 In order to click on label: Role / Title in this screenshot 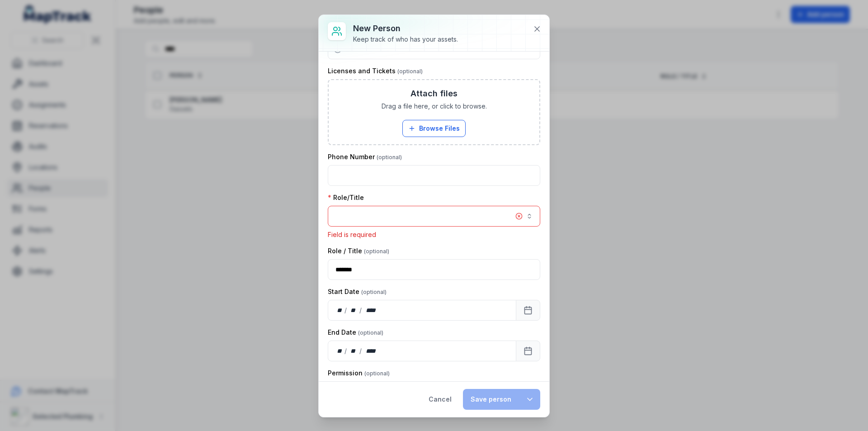, I will do `click(358, 251)`.